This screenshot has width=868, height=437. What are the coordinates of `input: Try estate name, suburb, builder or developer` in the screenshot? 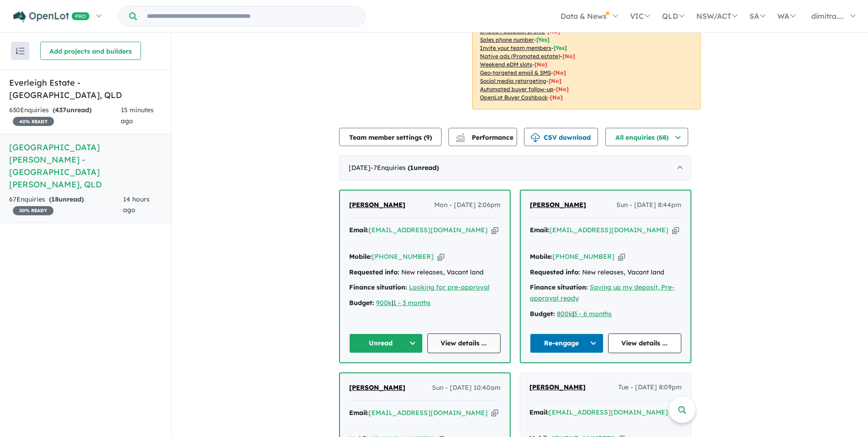 It's located at (251, 16).